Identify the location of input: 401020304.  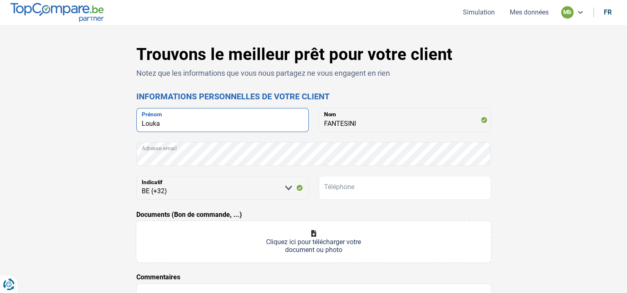
(405, 188).